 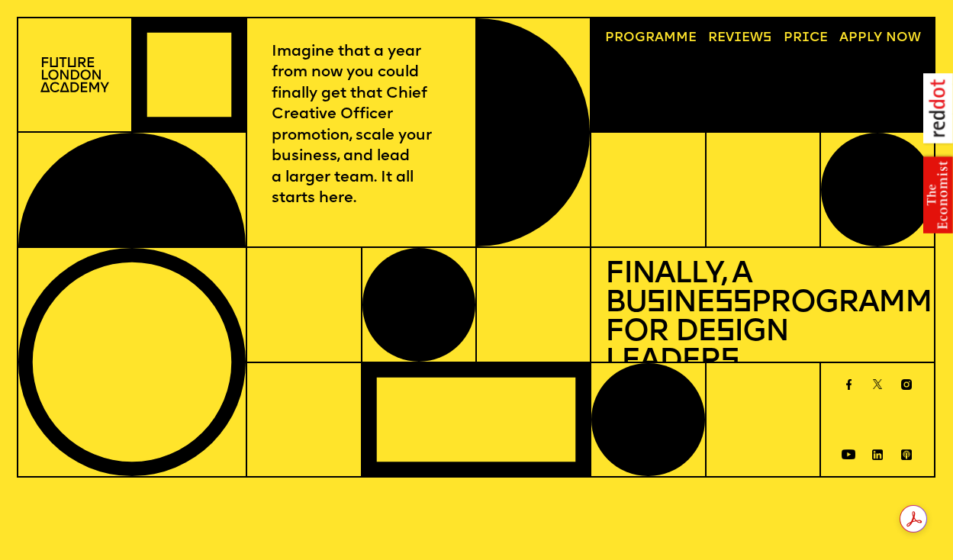 I want to click on span: a, so click(x=659, y=37).